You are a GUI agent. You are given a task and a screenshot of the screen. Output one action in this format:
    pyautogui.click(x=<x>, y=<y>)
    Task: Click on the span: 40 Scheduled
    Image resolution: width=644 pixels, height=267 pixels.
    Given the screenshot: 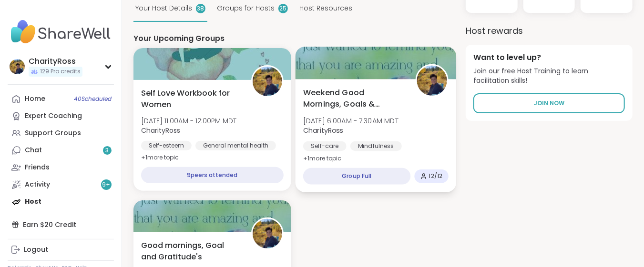 What is the action you would take?
    pyautogui.click(x=93, y=99)
    